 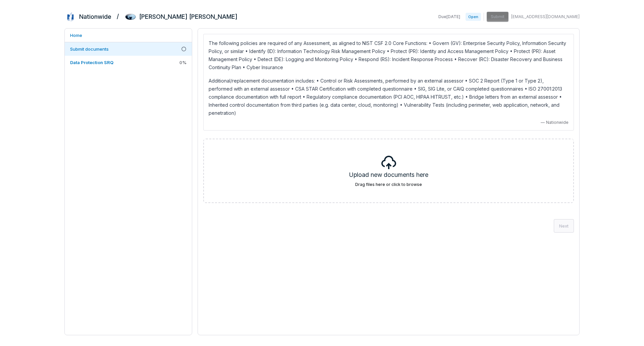 What do you see at coordinates (128, 62) in the screenshot?
I see `a: Data Protection SRQ0%` at bounding box center [128, 62].